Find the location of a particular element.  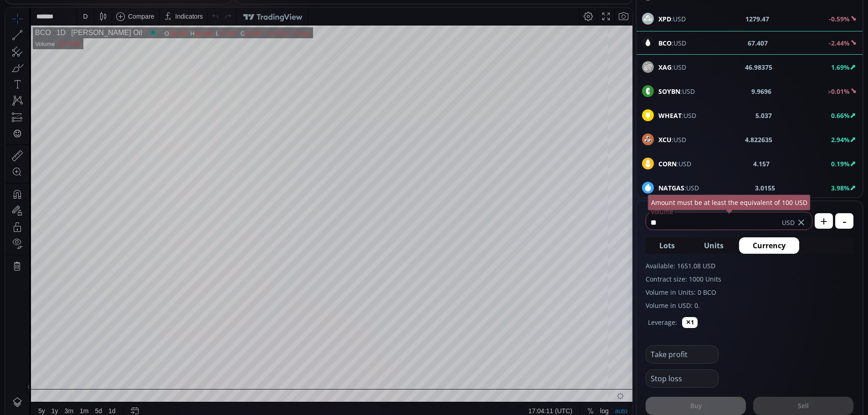

label: Available: 1651.08 USD is located at coordinates (750, 266).